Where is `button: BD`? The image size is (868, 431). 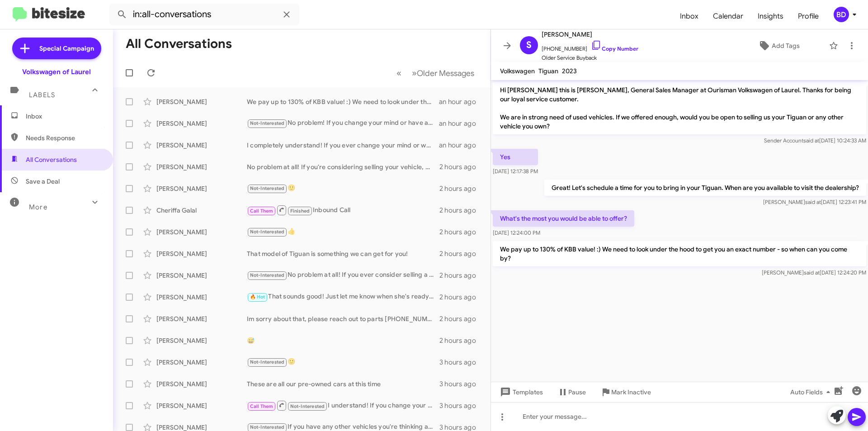 button: BD is located at coordinates (842, 14).